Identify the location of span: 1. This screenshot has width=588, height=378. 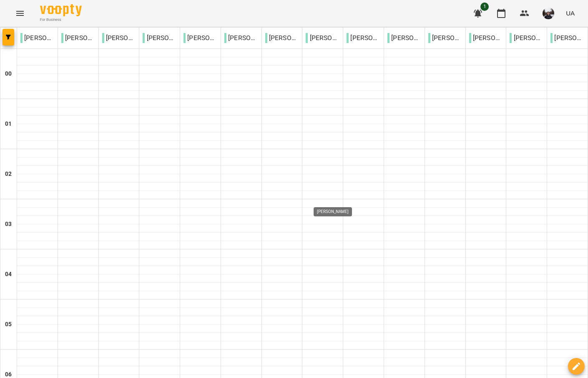
(485, 7).